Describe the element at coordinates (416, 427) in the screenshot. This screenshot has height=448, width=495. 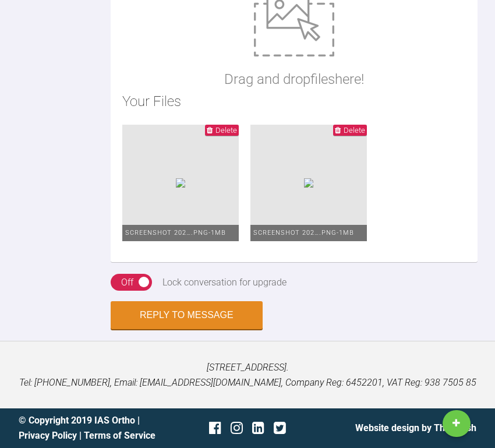
I see `a: Website design by The Fresh` at that location.